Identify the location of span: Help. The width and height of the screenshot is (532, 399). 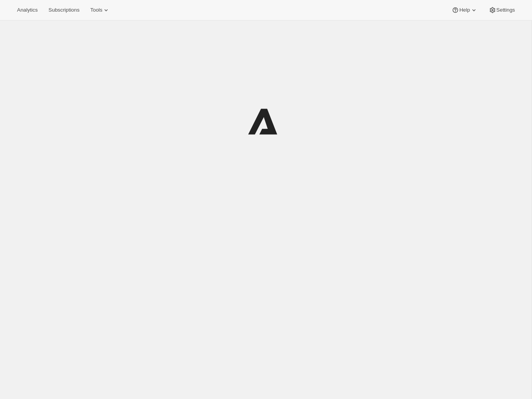
(464, 10).